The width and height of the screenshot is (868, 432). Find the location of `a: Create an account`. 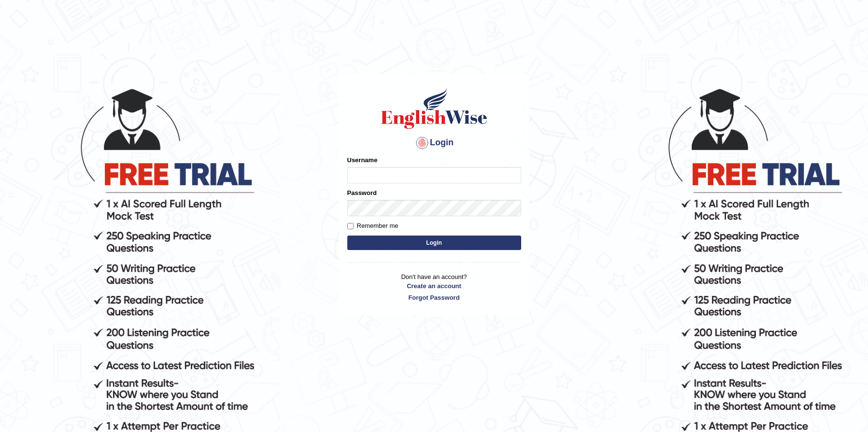

a: Create an account is located at coordinates (434, 286).